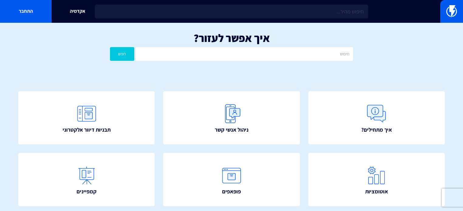 The image size is (463, 211). What do you see at coordinates (87, 192) in the screenshot?
I see `span: קמפיינים` at bounding box center [87, 192].